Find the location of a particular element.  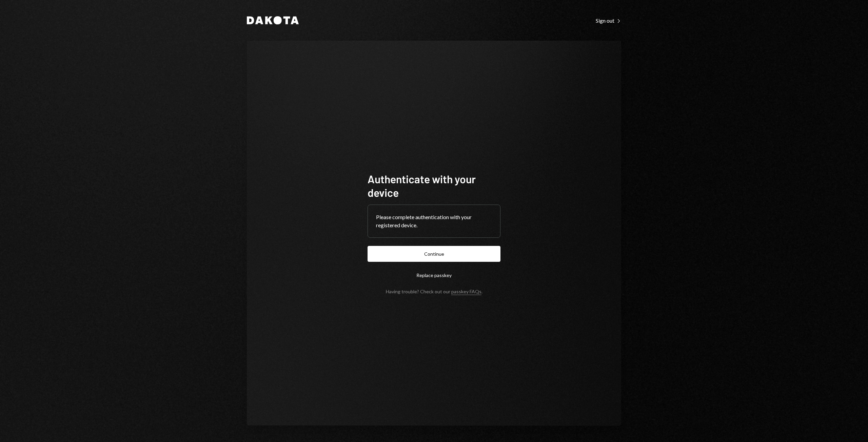

div: Sign out is located at coordinates (609, 21).